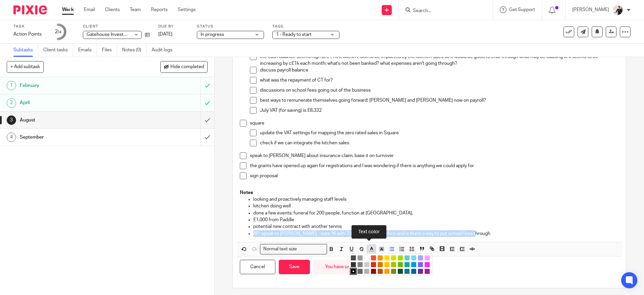 The height and width of the screenshot is (295, 644). What do you see at coordinates (366, 258) in the screenshot?
I see `li: color:#FFFFFF` at bounding box center [366, 258].